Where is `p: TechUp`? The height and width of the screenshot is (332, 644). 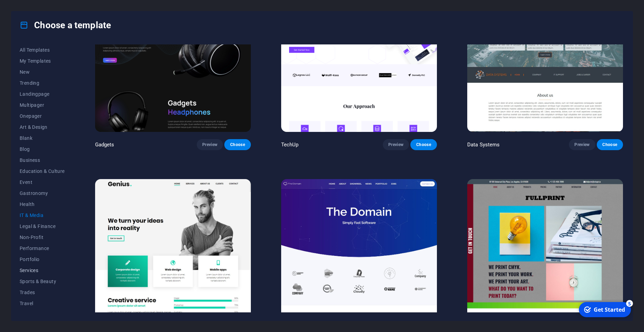 p: TechUp is located at coordinates (290, 145).